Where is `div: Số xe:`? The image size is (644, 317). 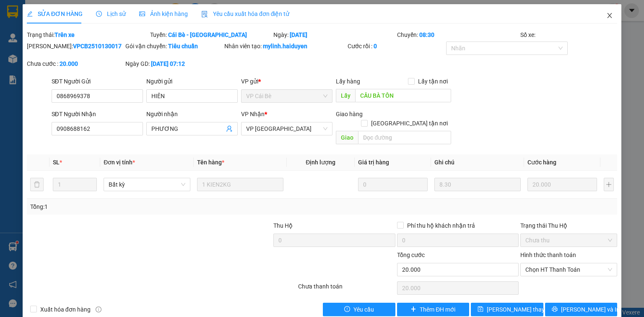 div: Số xe: is located at coordinates (569, 35).